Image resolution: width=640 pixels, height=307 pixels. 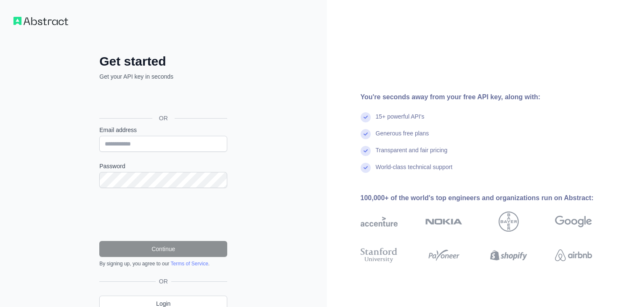 I want to click on p: Get your API key in seconds, so click(x=163, y=77).